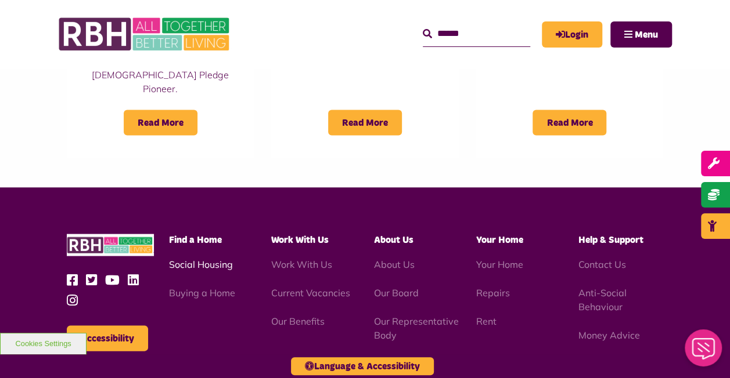  What do you see at coordinates (602, 264) in the screenshot?
I see `a: Contact Us` at bounding box center [602, 264].